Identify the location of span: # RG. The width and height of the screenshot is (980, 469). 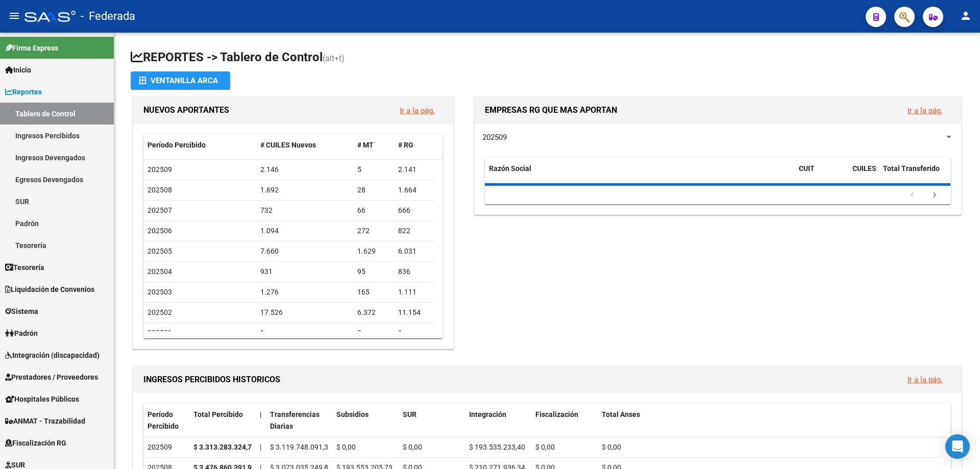
(406, 145).